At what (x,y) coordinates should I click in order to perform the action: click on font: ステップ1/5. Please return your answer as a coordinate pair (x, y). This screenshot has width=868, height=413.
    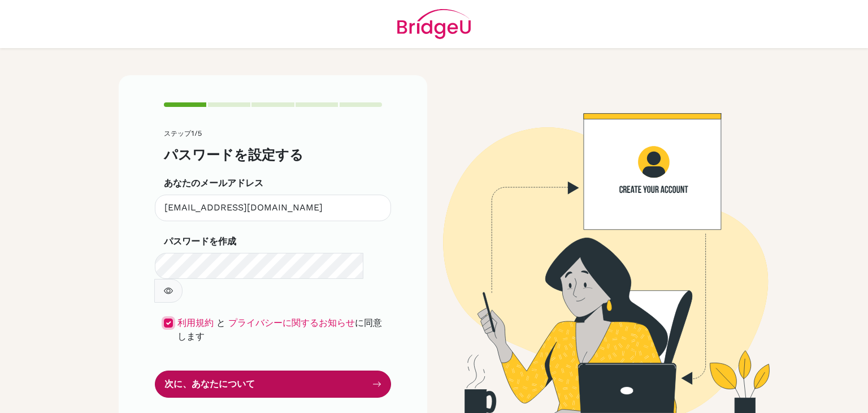
    Looking at the image, I should click on (182, 133).